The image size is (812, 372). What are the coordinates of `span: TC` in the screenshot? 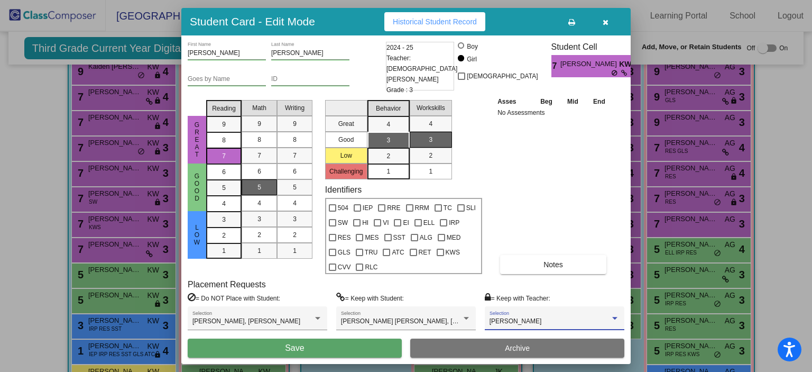 It's located at (448, 208).